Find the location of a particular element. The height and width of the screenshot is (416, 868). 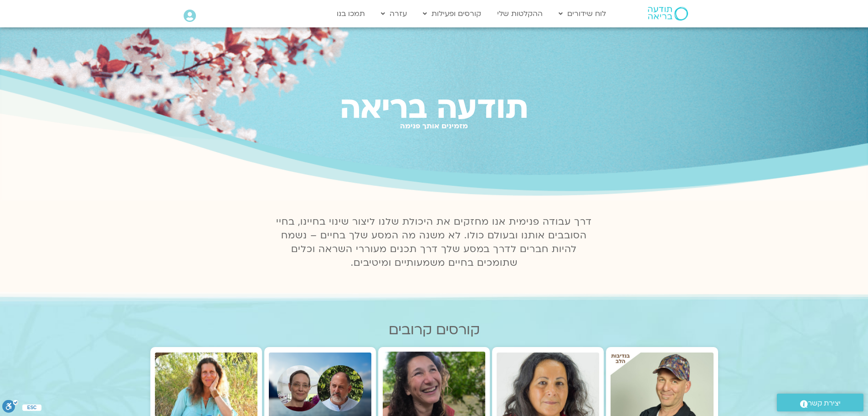

a: קורסים ופעילות is located at coordinates (452, 14).